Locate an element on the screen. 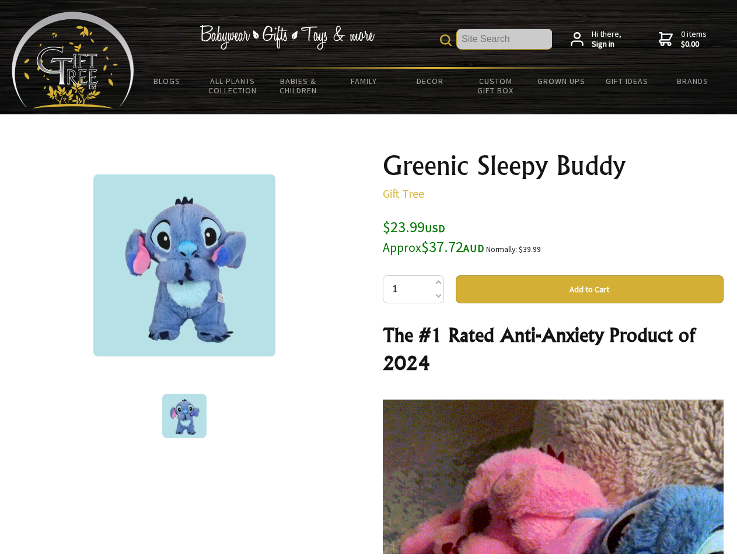 This screenshot has width=737, height=560. a: Brands is located at coordinates (693, 81).